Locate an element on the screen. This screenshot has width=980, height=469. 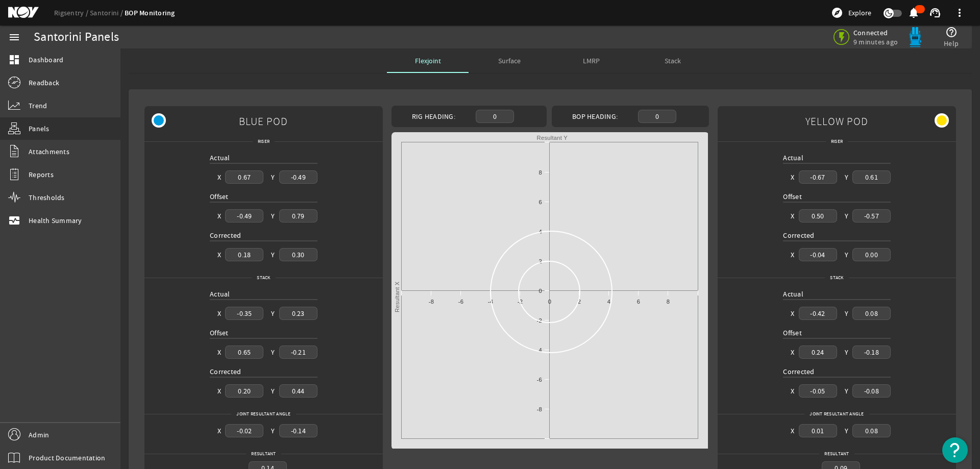
mat-icon: notifications is located at coordinates (914, 13).